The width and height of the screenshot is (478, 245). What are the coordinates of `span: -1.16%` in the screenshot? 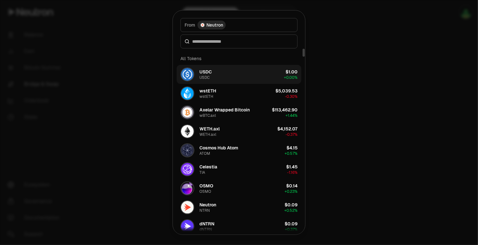 It's located at (292, 173).